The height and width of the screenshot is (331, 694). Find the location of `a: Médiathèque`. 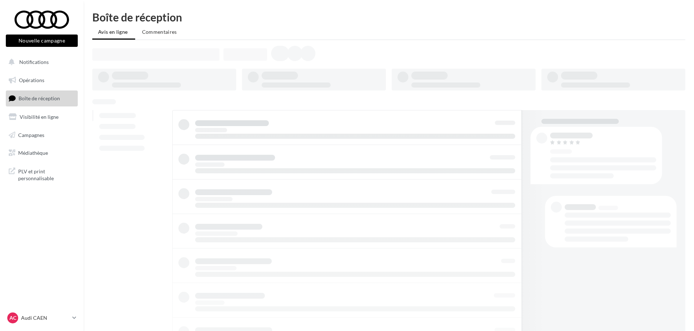

a: Médiathèque is located at coordinates (42, 153).